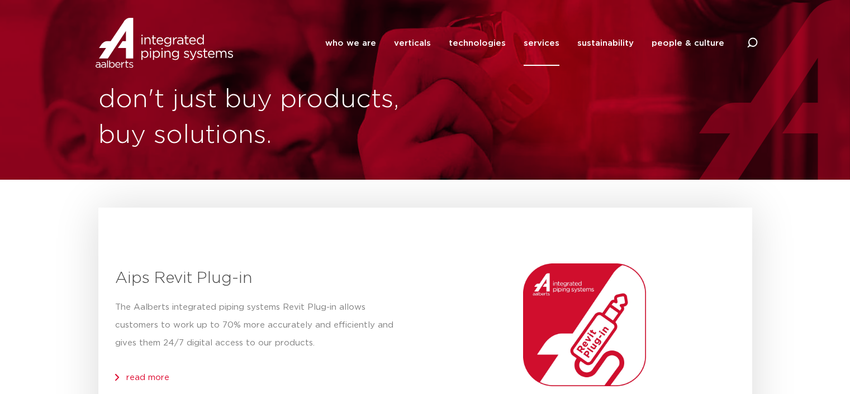 Image resolution: width=850 pixels, height=394 pixels. I want to click on p: The Aalberts integrated piping systems Revit Plug-in allows customers to work up to 70% more accu..., so click(261, 326).